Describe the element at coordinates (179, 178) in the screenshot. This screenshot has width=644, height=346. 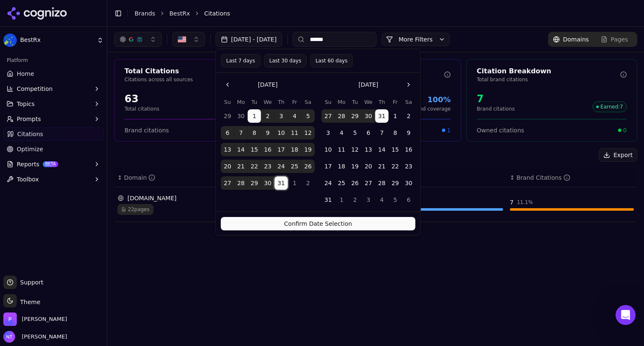
I see `th: domain` at that location.